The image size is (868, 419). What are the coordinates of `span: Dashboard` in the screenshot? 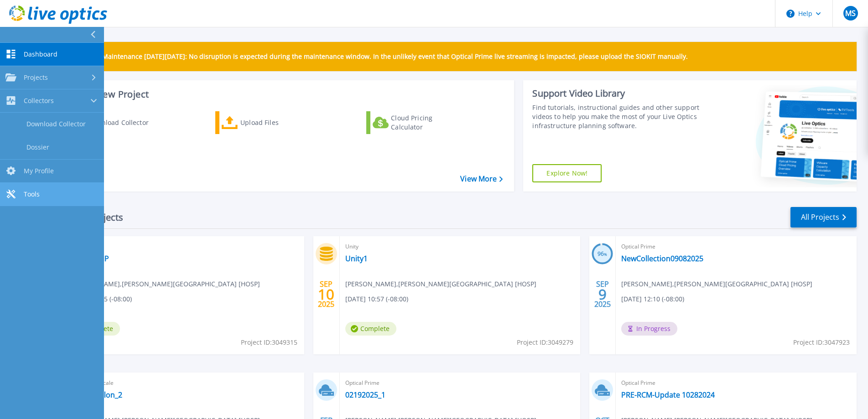 It's located at (41, 54).